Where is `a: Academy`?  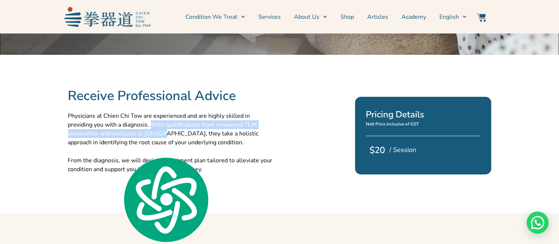 a: Academy is located at coordinates (414, 17).